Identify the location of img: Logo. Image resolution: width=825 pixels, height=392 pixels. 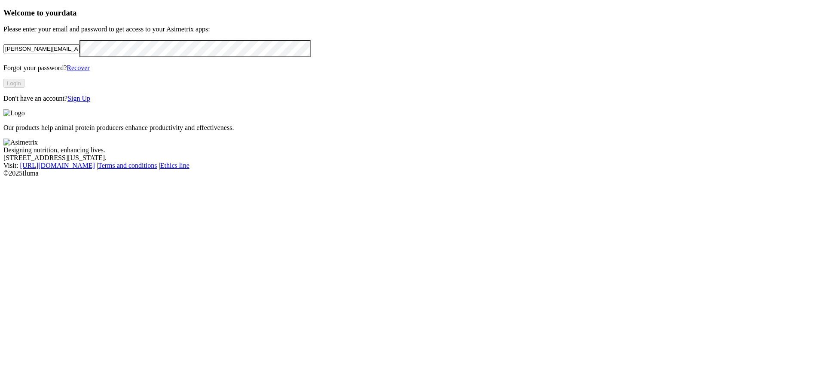
(14, 113).